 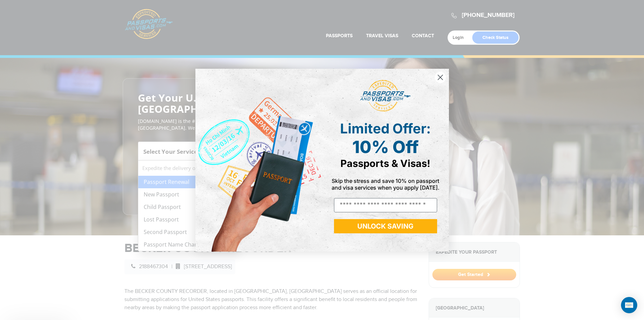 What do you see at coordinates (385, 96) in the screenshot?
I see `img: passports and visas` at bounding box center [385, 96].